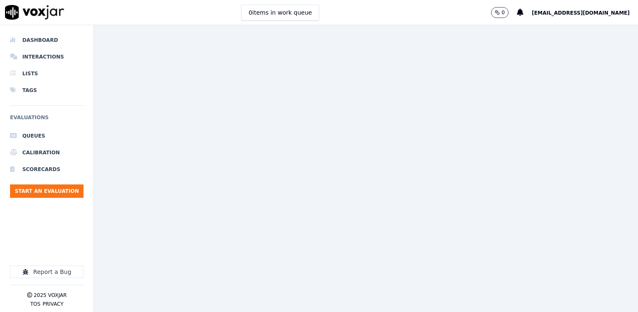 The image size is (638, 312). I want to click on li: Interactions, so click(47, 57).